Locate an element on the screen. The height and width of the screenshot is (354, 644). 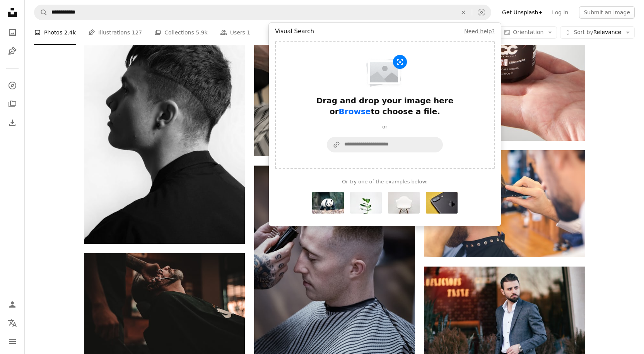
img: photo-1505843490538-5133c6c7d0e1 is located at coordinates (404, 203).